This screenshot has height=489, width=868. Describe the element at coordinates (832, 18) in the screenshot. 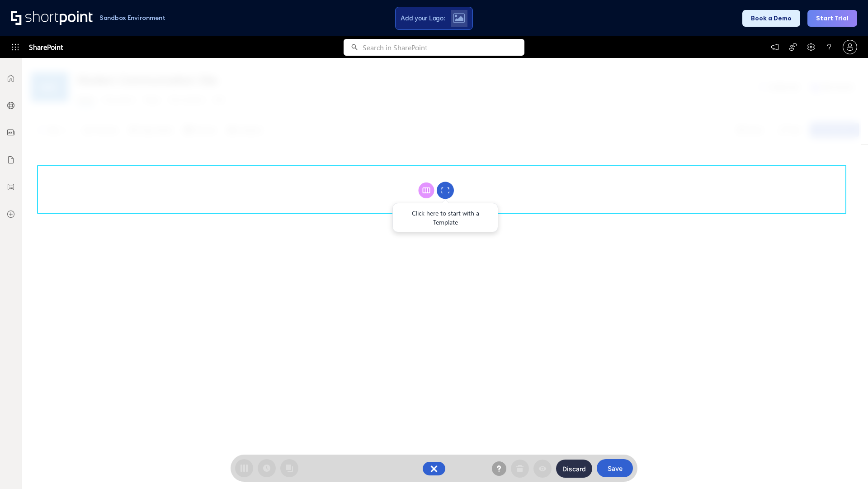

I see `button: Start Trial` at that location.